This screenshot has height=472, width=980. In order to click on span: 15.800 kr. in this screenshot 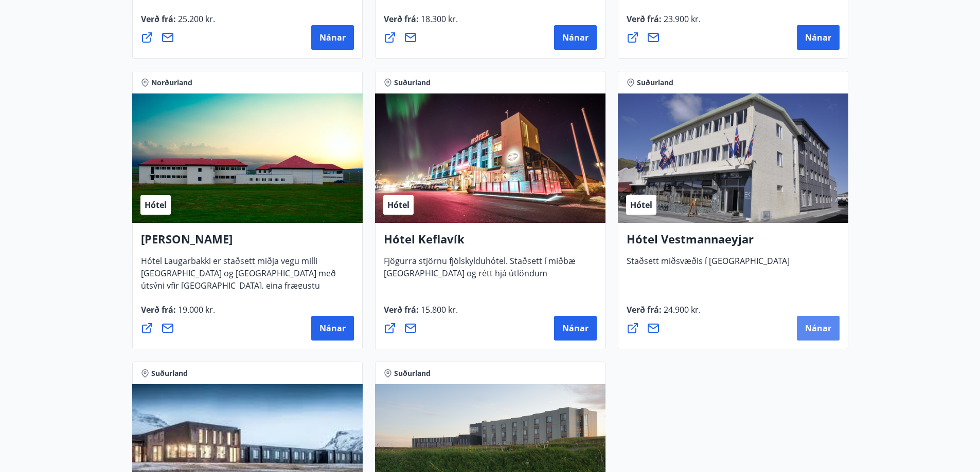, I will do `click(438, 310)`.